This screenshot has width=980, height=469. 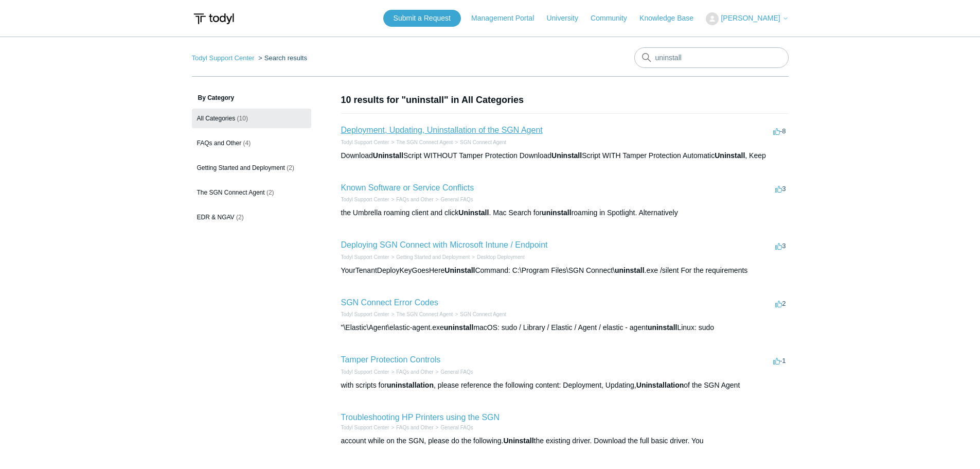 What do you see at coordinates (564, 385) in the screenshot?
I see `div: with scripts for , please reference the following content: Deployment, Updating, of the SGN Agent` at bounding box center [564, 385].